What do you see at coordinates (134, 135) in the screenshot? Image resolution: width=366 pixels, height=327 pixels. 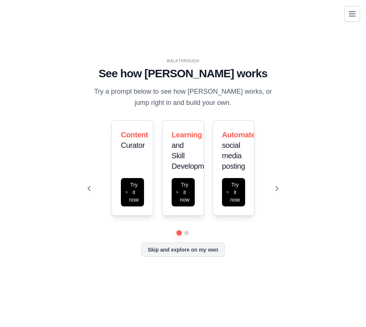 I see `span: Content` at bounding box center [134, 135].